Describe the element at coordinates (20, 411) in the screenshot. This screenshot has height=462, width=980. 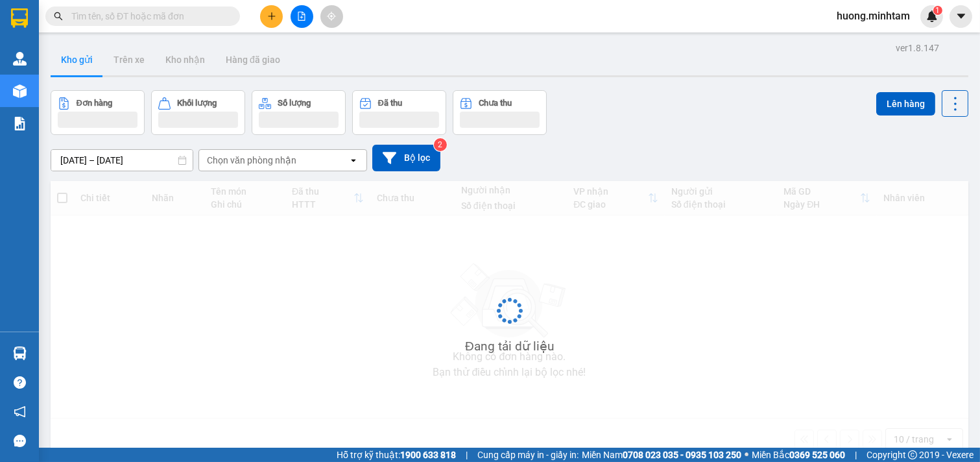
I see `span: notification` at that location.